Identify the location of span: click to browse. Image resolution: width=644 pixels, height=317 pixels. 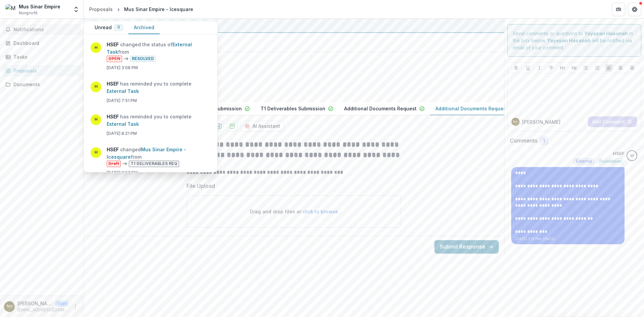
(320, 211).